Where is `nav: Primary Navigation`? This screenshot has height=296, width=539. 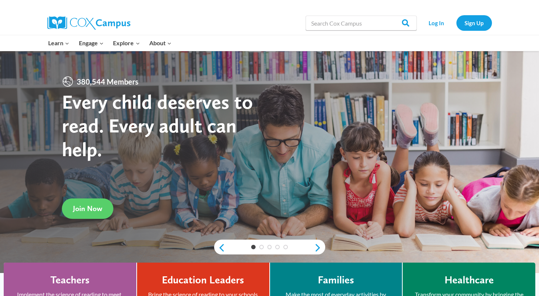 nav: Primary Navigation is located at coordinates (110, 43).